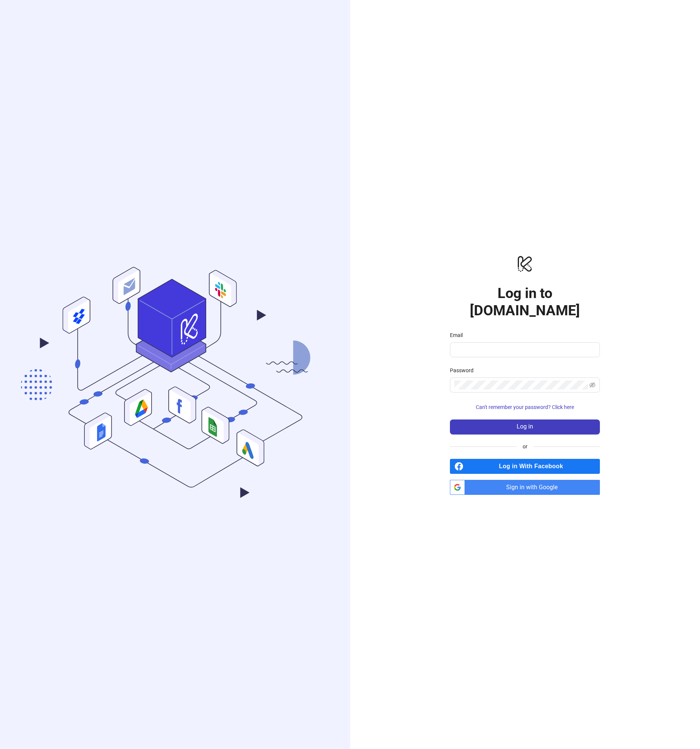 The width and height of the screenshot is (700, 749). What do you see at coordinates (521, 385) in the screenshot?
I see `input: Password` at bounding box center [521, 385].